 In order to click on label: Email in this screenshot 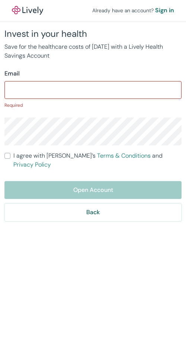, I will do `click(12, 74)`.